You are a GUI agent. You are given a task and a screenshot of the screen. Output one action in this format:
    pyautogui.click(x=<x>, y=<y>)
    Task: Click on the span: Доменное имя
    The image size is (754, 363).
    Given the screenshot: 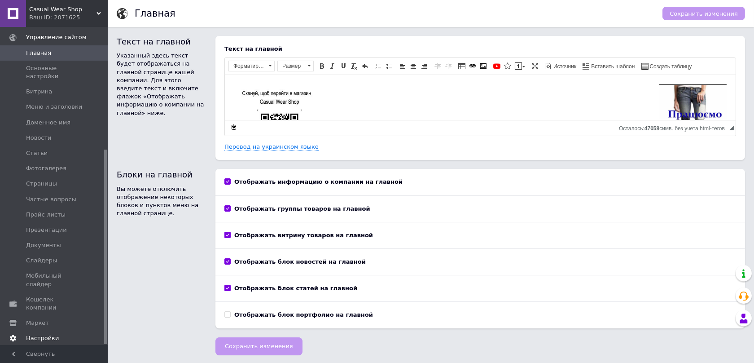 What is the action you would take?
    pyautogui.click(x=48, y=123)
    